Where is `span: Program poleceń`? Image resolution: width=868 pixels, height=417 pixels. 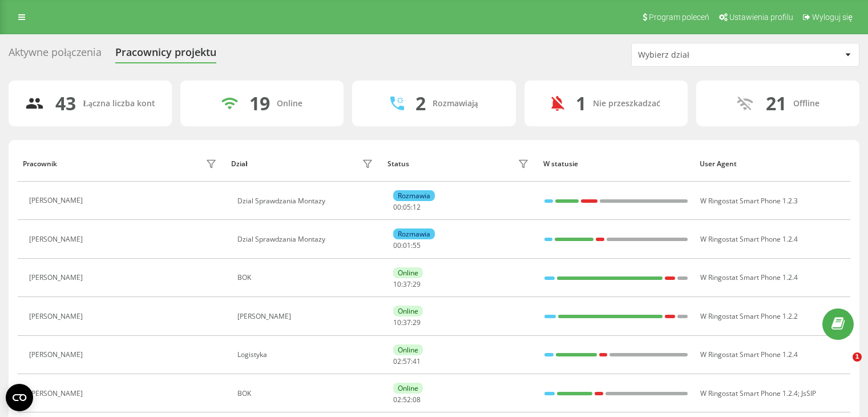
span: Program poleceń is located at coordinates (679, 17).